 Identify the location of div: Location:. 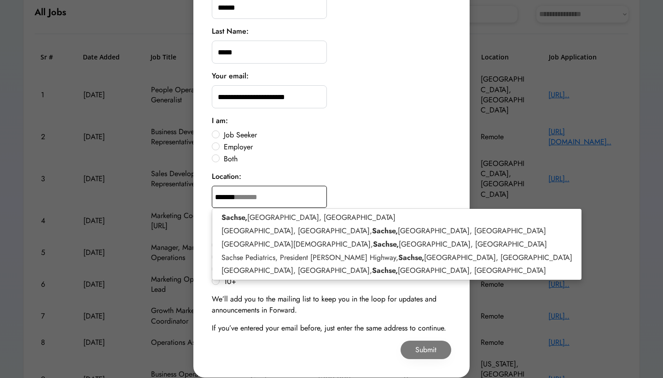
(227, 176).